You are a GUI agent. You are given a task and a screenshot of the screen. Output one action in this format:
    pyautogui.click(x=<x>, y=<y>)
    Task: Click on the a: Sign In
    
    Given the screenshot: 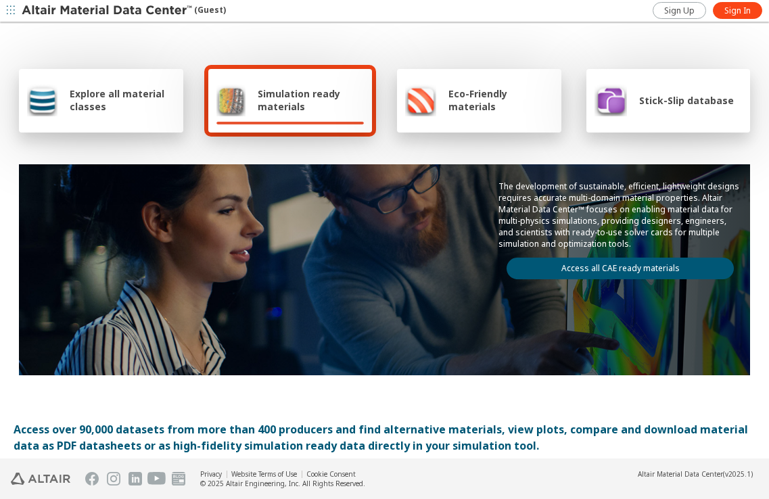 What is the action you would take?
    pyautogui.click(x=737, y=10)
    